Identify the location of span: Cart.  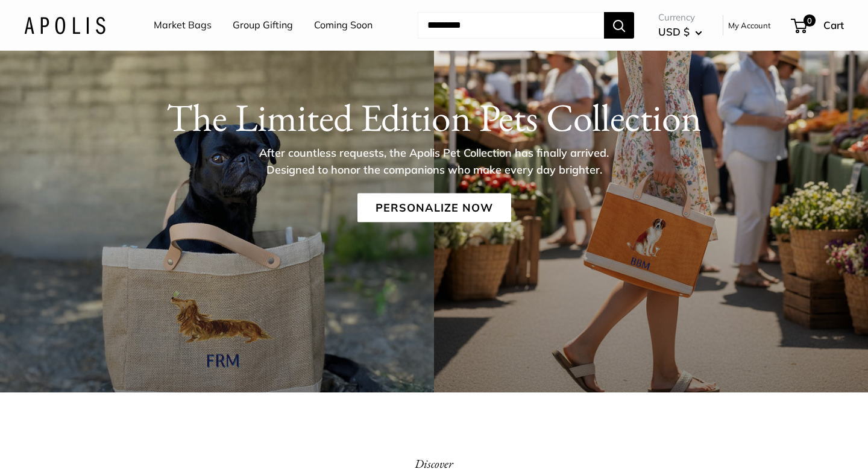
(833, 25).